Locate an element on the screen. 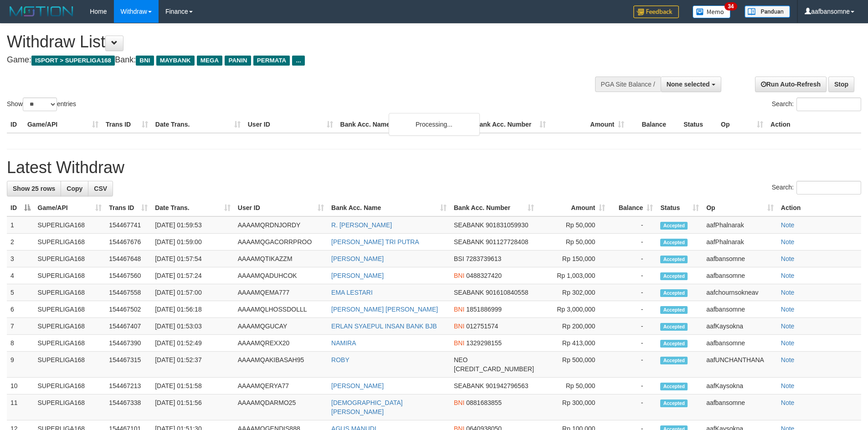  label: Show entries is located at coordinates (41, 104).